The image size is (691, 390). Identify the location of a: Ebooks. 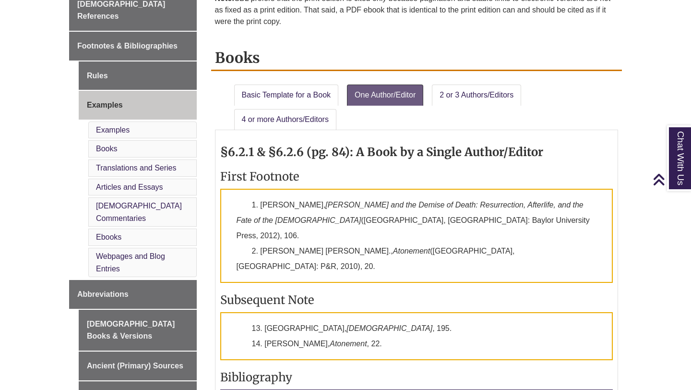
(108, 237).